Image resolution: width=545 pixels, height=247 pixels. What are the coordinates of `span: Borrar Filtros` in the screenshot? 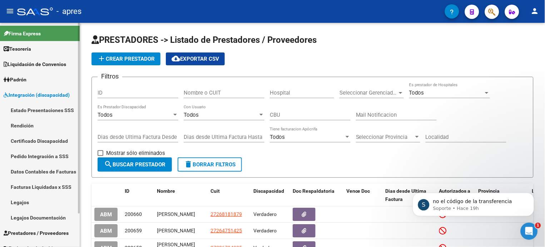 It's located at (210, 165).